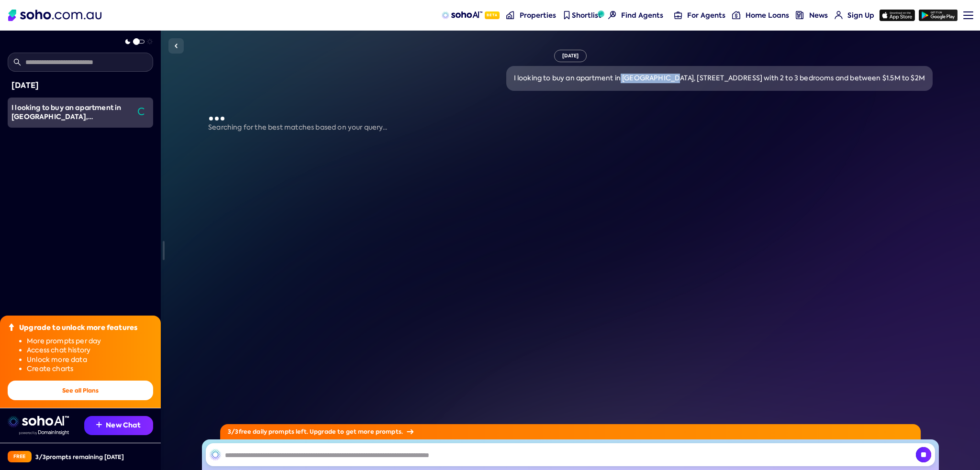  What do you see at coordinates (511, 15) in the screenshot?
I see `img: properties-nav icon` at bounding box center [511, 15].